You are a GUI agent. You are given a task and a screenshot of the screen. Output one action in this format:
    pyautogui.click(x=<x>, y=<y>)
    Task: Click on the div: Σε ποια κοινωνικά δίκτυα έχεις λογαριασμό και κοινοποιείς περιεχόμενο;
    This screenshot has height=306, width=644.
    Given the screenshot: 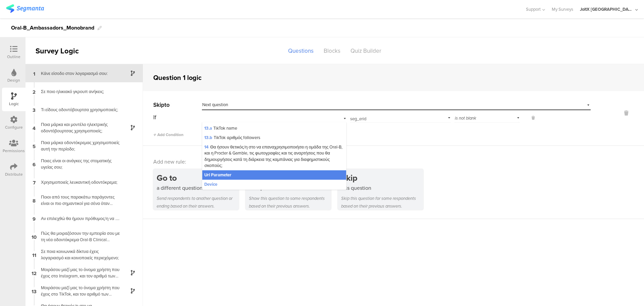 What is the action you would take?
    pyautogui.click(x=79, y=255)
    